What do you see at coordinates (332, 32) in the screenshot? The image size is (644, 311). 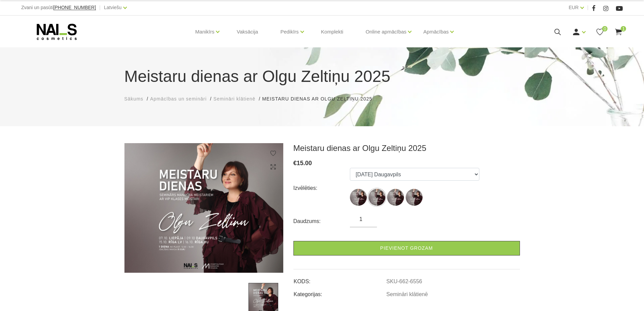 I see `a: Komplekti` at bounding box center [332, 32].